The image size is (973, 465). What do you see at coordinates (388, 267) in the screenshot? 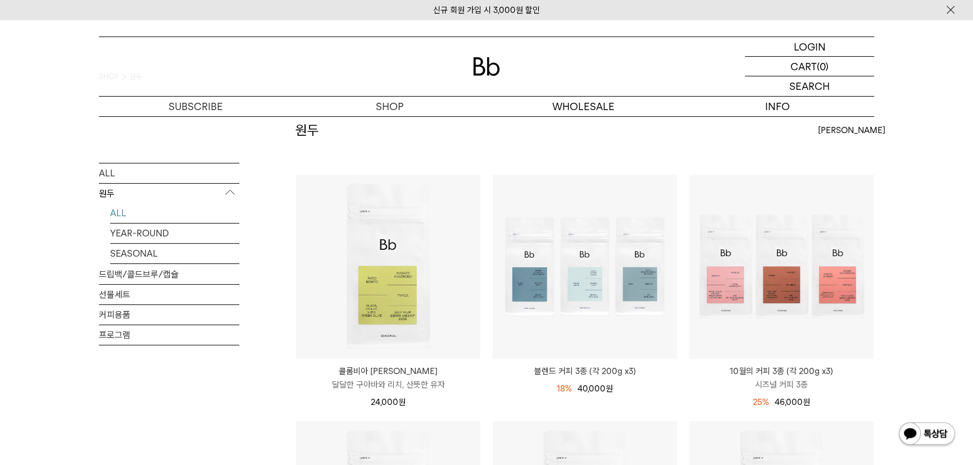
I see `img: 콜롬비아 파티오 보니토` at bounding box center [388, 267].